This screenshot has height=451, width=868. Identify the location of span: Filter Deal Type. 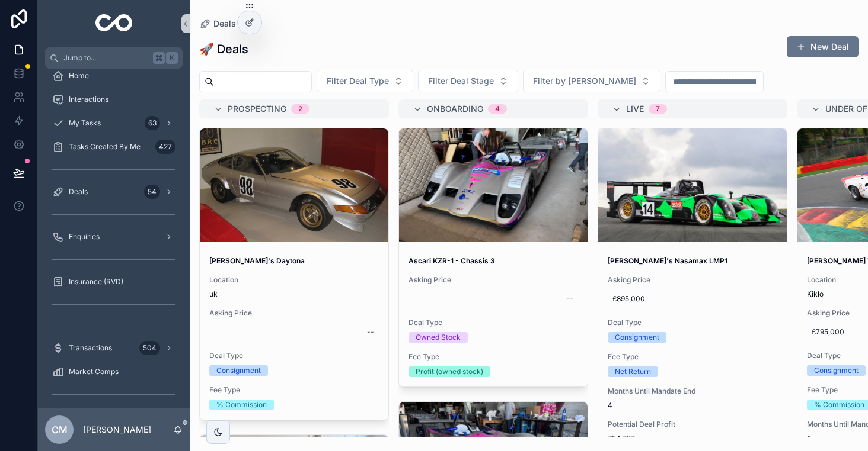
(357, 81).